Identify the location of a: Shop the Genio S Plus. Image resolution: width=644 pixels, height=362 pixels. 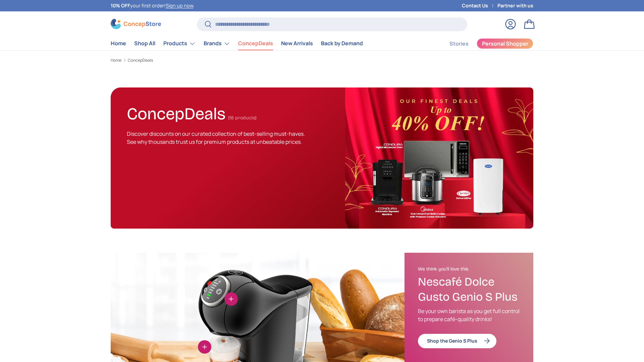
(457, 341).